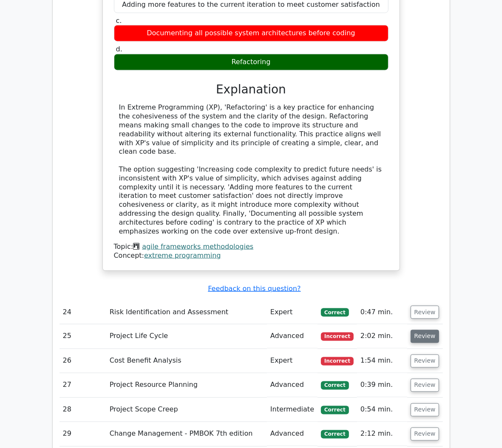  I want to click on td: Intermediate, so click(292, 410).